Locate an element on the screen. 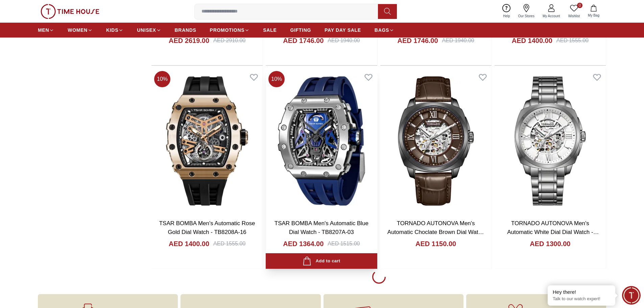 The height and width of the screenshot is (308, 644). a: UNISEX is located at coordinates (149, 30).